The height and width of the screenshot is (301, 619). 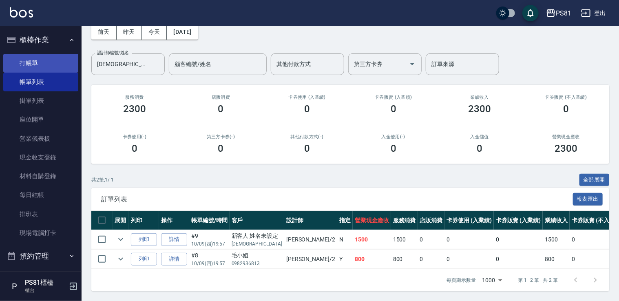 What do you see at coordinates (41, 195) in the screenshot?
I see `a: 每日結帳` at bounding box center [41, 195].